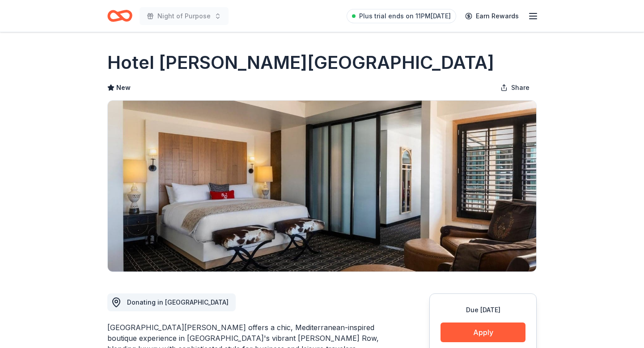  I want to click on a: Home, so click(120, 16).